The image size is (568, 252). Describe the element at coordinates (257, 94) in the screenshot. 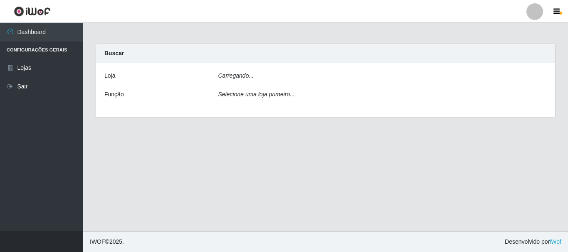

I see `i: Selecione uma loja primeiro...` at that location.